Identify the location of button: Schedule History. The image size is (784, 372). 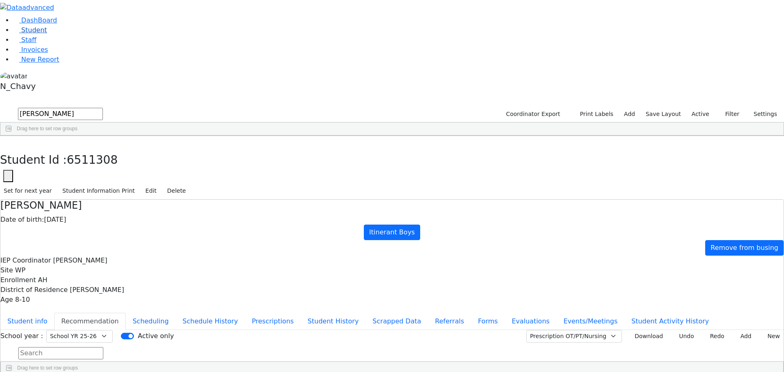
(210, 321).